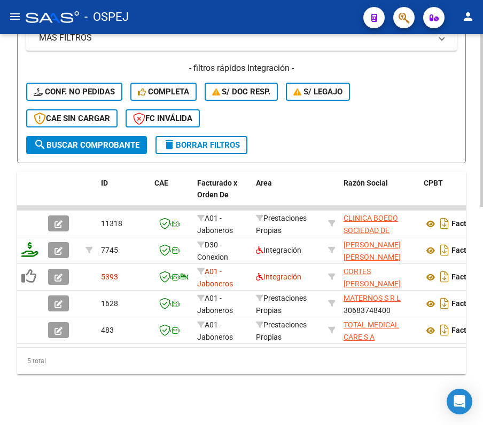 Image resolution: width=483 pixels, height=425 pixels. What do you see at coordinates (235, 38) in the screenshot?
I see `mat-panel-title: MAS FILTROS` at bounding box center [235, 38].